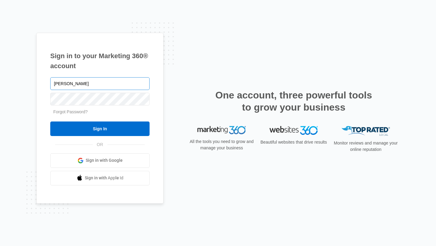  I want to click on p: All the tools you need to grow and manage your business, so click(222, 145).